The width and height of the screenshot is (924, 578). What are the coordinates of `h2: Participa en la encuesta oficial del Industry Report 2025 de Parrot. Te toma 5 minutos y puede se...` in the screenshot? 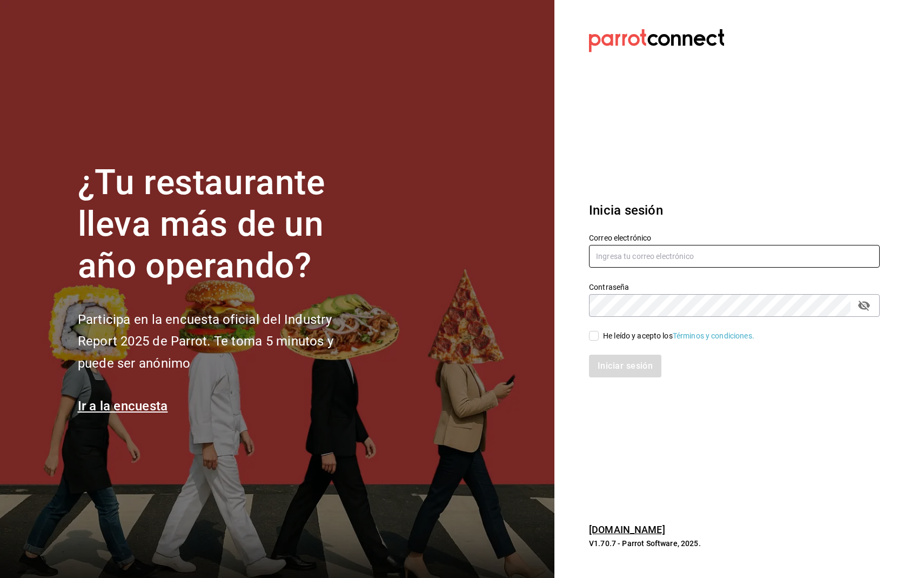 It's located at (224, 341).